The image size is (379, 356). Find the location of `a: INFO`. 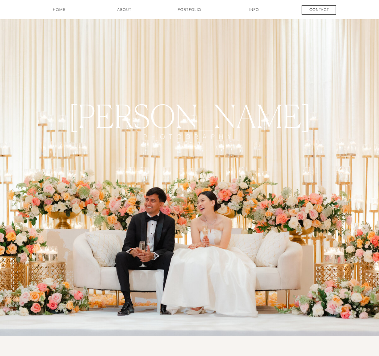

a: INFO is located at coordinates (255, 12).